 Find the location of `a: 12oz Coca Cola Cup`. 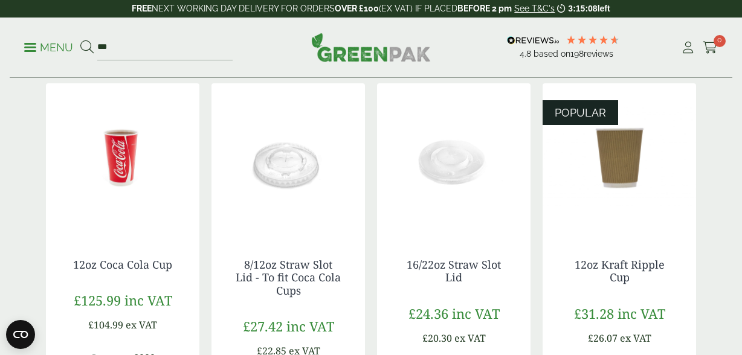

a: 12oz Coca Cola Cup is located at coordinates (123, 265).